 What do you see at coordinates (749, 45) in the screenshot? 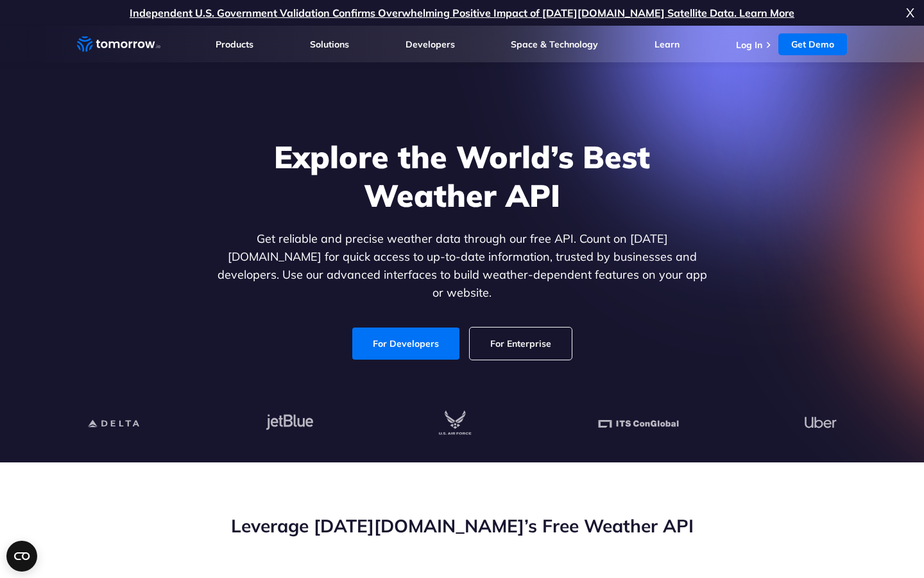
I see `a: Log In` at bounding box center [749, 45].